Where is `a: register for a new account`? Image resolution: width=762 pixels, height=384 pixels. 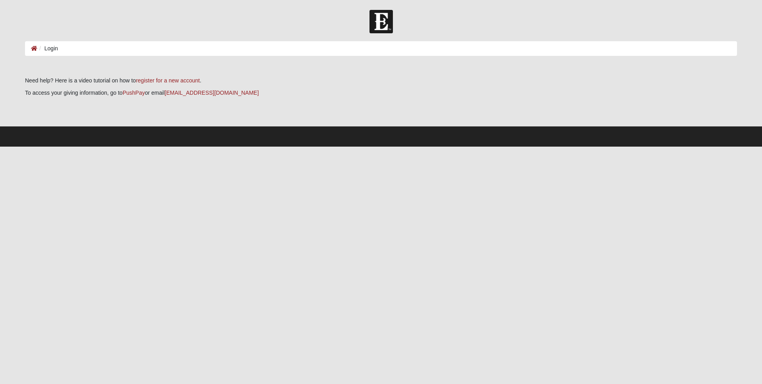 a: register for a new account is located at coordinates (167, 81).